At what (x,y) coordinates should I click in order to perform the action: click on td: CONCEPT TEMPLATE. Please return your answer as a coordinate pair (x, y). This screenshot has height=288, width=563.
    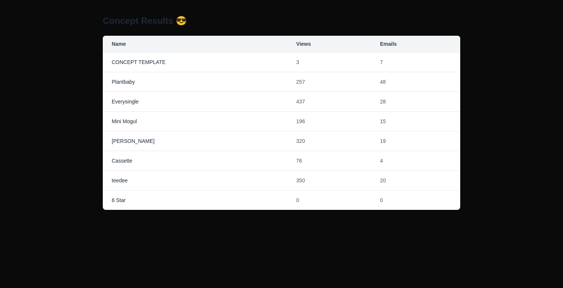
    Looking at the image, I should click on (195, 62).